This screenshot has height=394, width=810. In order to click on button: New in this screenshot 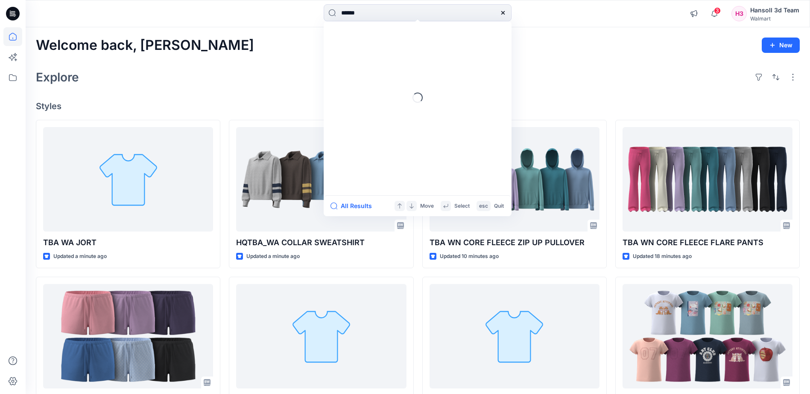, I will do `click(780, 45)`.